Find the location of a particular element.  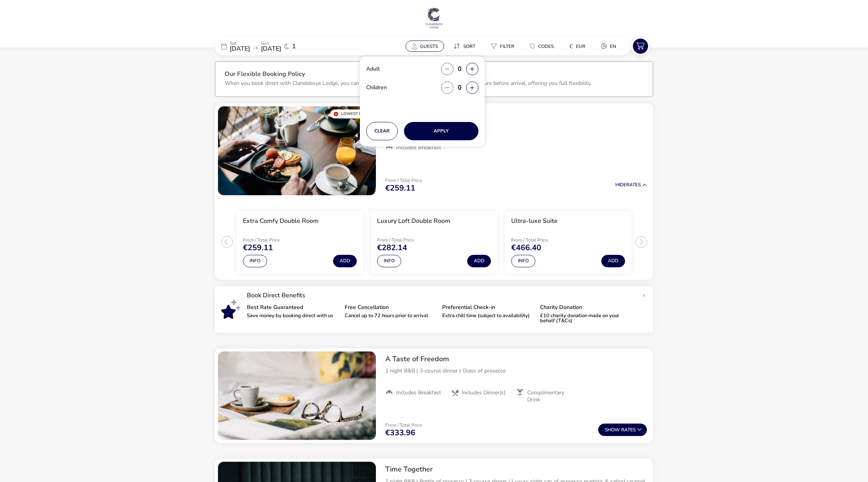

h2: Bed & Breakfast is located at coordinates (516, 114).